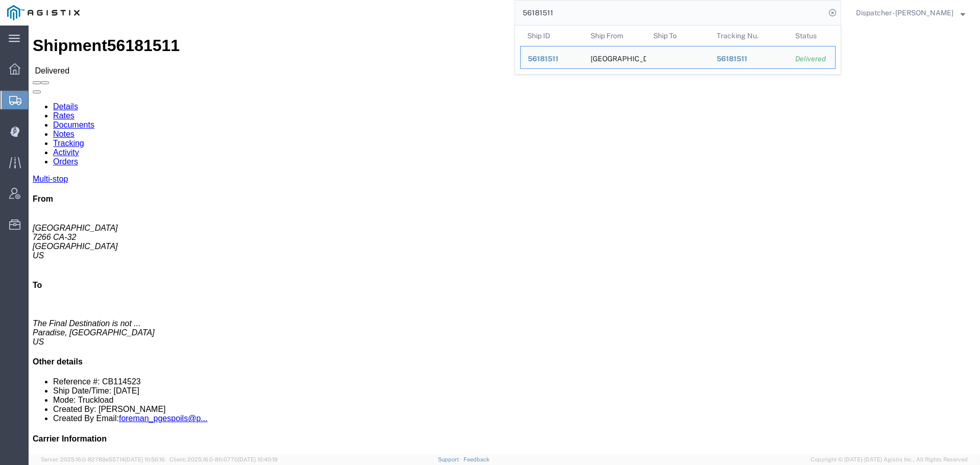  I want to click on img: logo, so click(43, 13).